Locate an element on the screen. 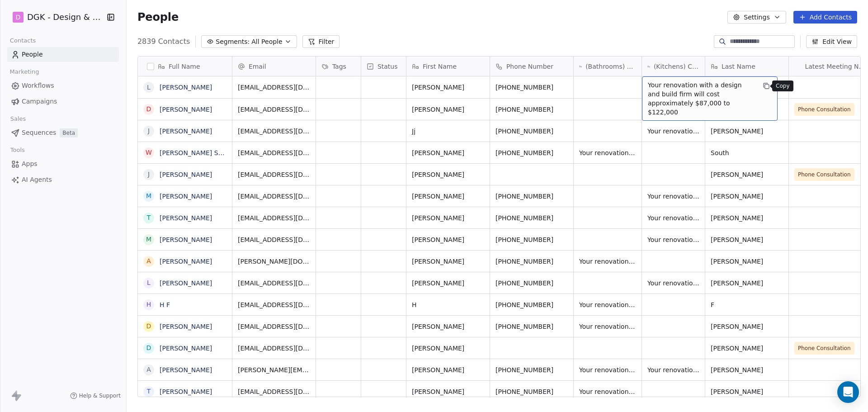 This screenshot has width=868, height=412. button: DDGK - Design & Build is located at coordinates (55, 17).